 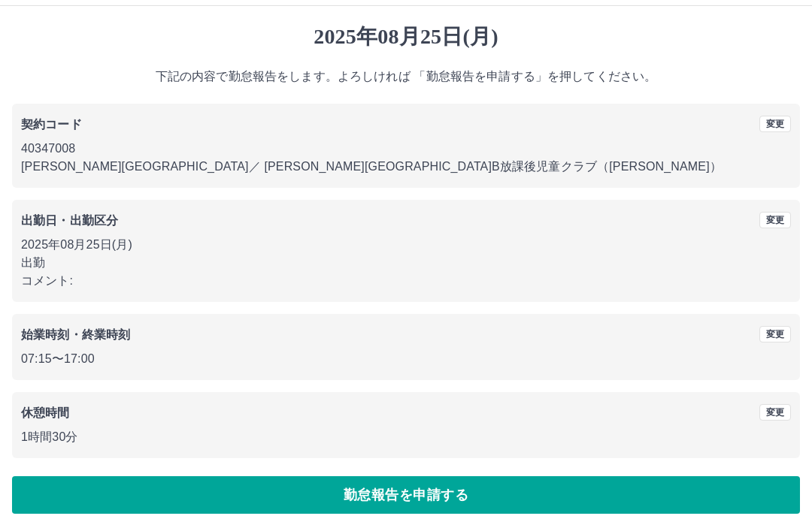 I want to click on b: 契約コード, so click(x=51, y=124).